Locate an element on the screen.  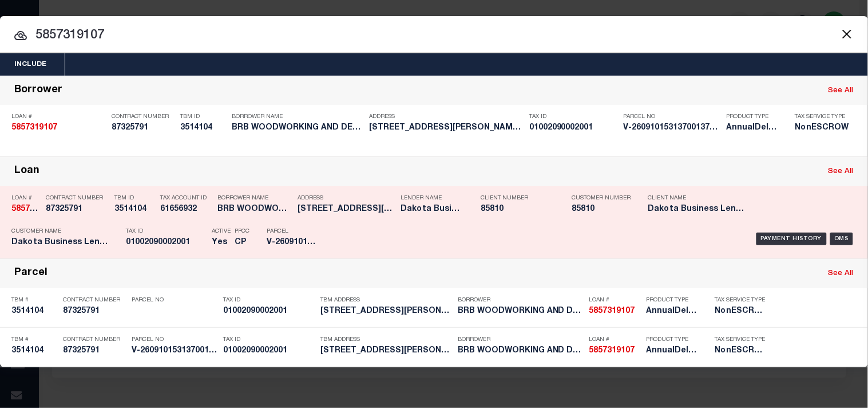
p: Client Name is located at coordinates (697, 198).